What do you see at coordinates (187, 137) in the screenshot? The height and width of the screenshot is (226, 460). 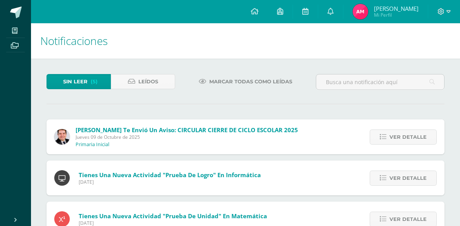 I see `span: Jueves 09 de Octubre de 2025` at bounding box center [187, 137].